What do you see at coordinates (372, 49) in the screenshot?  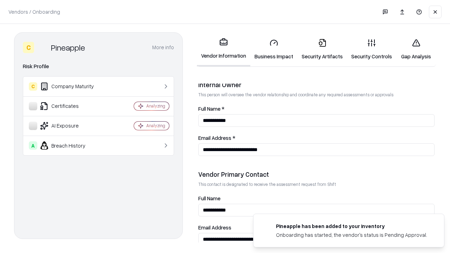 I see `a: Security Controls` at bounding box center [372, 49].